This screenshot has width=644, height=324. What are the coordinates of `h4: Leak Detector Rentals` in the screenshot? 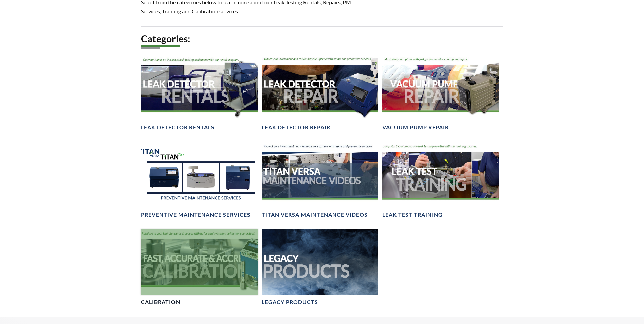 It's located at (178, 127).